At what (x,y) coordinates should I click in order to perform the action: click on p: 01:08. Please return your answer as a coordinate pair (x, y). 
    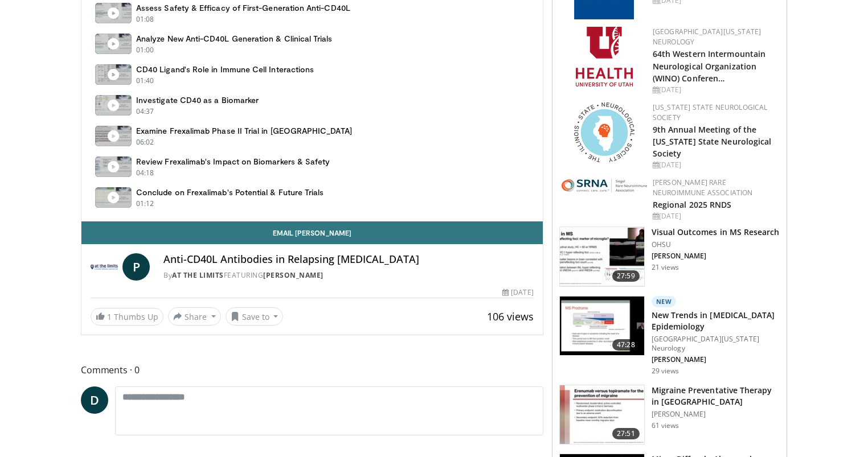
    Looking at the image, I should click on (145, 19).